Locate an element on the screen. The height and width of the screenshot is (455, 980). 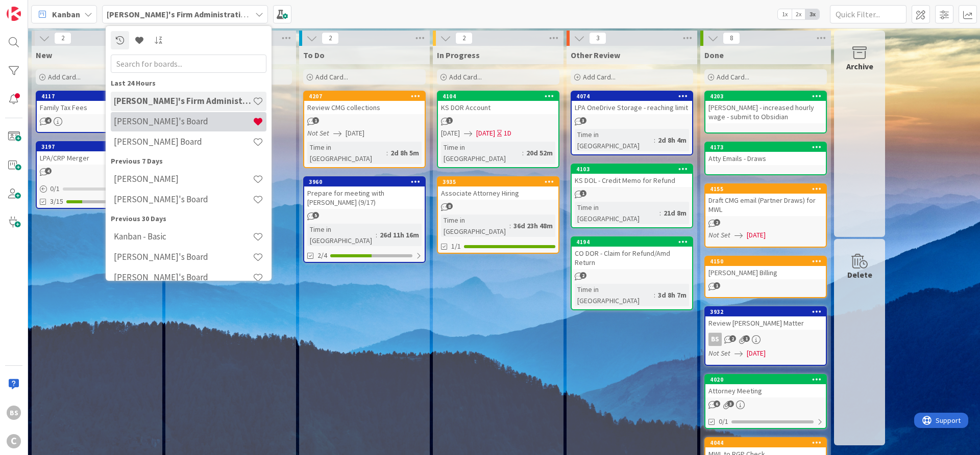
div: 2d 8h 5m is located at coordinates (405, 153).